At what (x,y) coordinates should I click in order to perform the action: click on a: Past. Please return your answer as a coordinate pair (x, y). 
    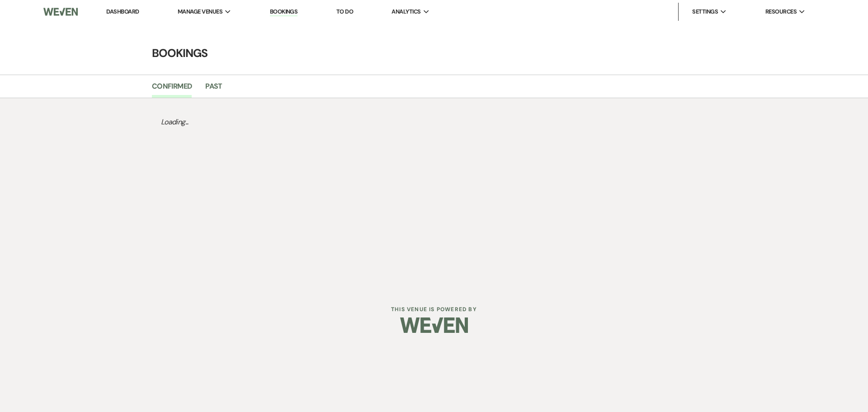
    Looking at the image, I should click on (213, 89).